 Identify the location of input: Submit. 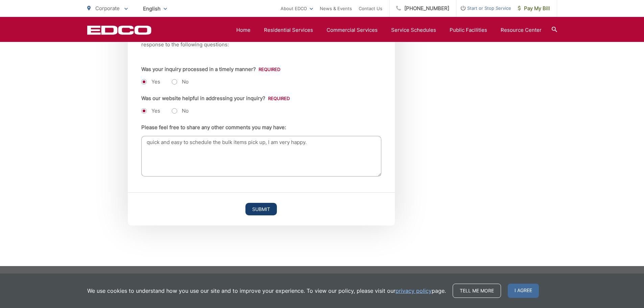
(261, 209).